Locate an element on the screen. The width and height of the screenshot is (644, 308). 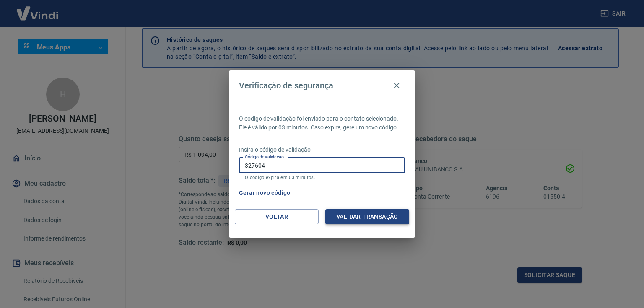
button: Voltar is located at coordinates (276, 216).